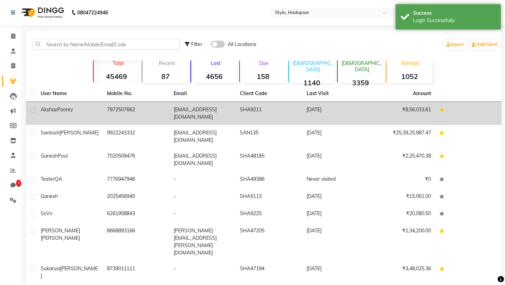 Image resolution: width=505 pixels, height=285 pixels. Describe the element at coordinates (335, 94) in the screenshot. I see `th: Last Visit` at that location.